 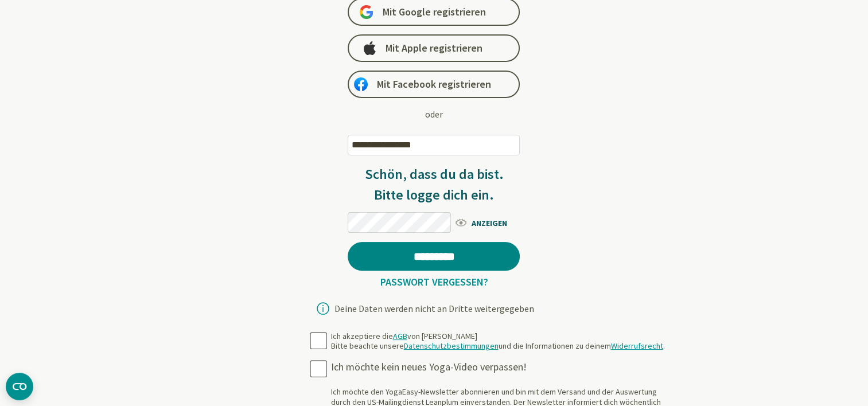 I want to click on a: Mit Facebook registrieren, so click(x=434, y=85).